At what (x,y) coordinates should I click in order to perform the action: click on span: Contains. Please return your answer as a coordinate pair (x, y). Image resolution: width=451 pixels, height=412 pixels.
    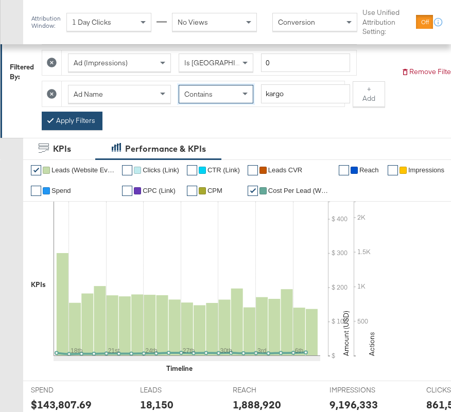
    Looking at the image, I should click on (198, 94).